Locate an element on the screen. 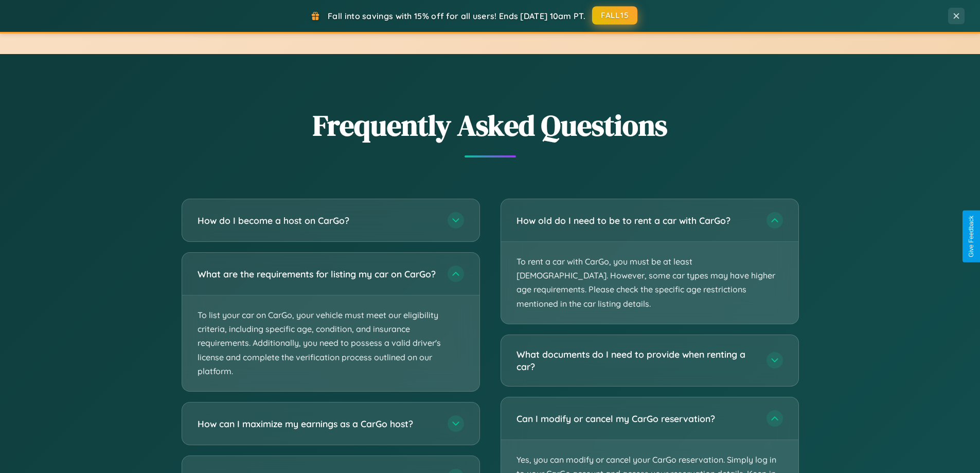 The image size is (980, 473). h3: Can I modify or cancel my CarGo reservation? is located at coordinates (637, 419).